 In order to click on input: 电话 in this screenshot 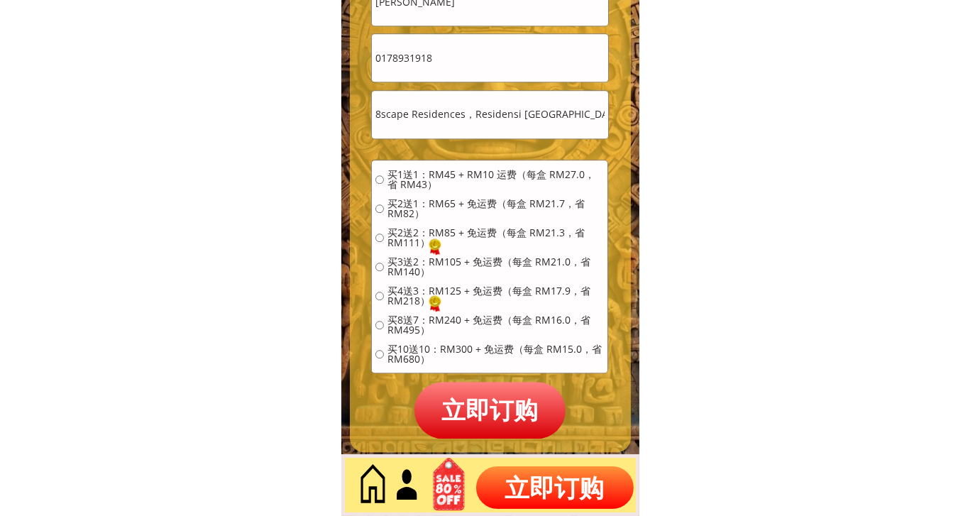, I will do `click(490, 57)`.